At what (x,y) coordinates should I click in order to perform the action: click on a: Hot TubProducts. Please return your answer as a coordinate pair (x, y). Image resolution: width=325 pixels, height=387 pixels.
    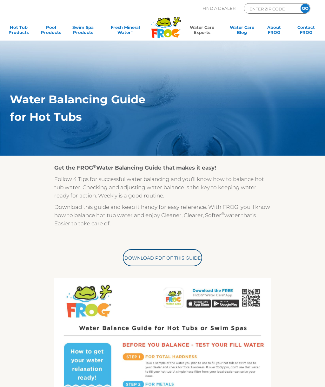
    Looking at the image, I should click on (19, 31).